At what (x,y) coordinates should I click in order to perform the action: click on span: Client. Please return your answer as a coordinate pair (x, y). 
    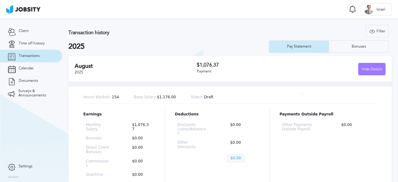
    Looking at the image, I should click on (24, 31).